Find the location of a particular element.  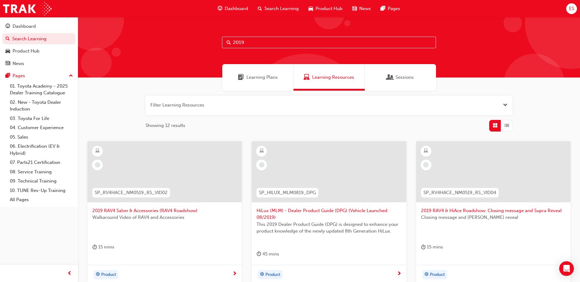

a: 07. Parts21 Certification is located at coordinates (41, 163).